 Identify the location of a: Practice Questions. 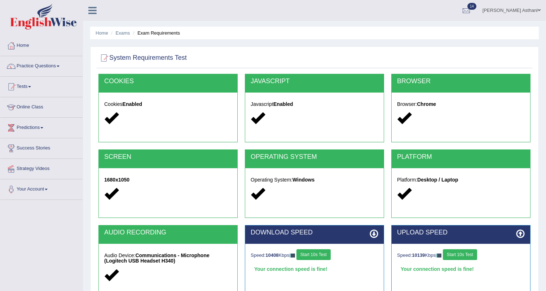
(41, 65).